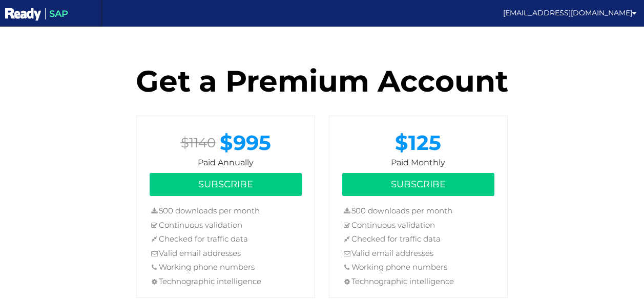  What do you see at coordinates (246, 140) in the screenshot?
I see `div: $995` at bounding box center [246, 140].